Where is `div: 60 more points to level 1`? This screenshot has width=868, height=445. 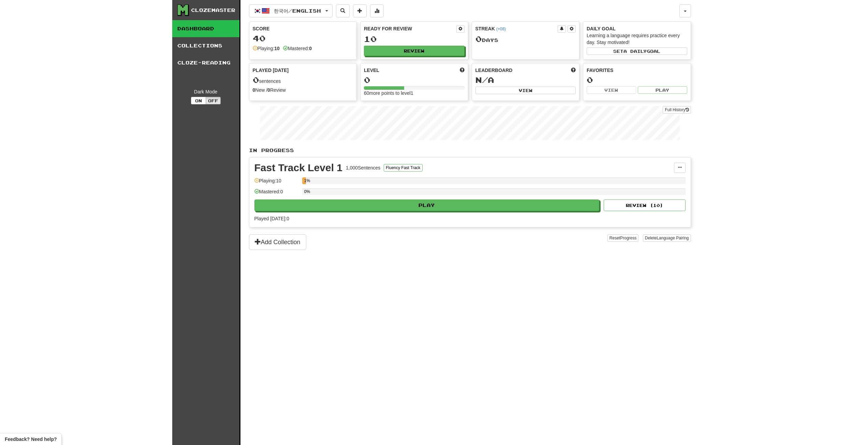
div: 60 more points to level 1 is located at coordinates (414, 93).